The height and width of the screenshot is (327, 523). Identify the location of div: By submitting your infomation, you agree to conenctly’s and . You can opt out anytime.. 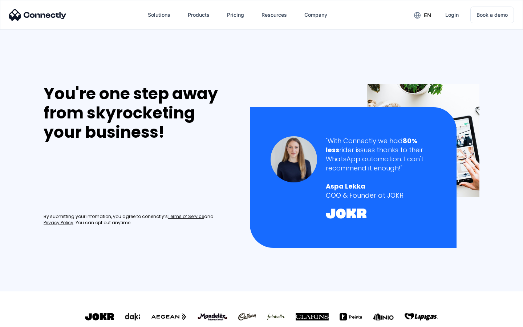
(139, 220).